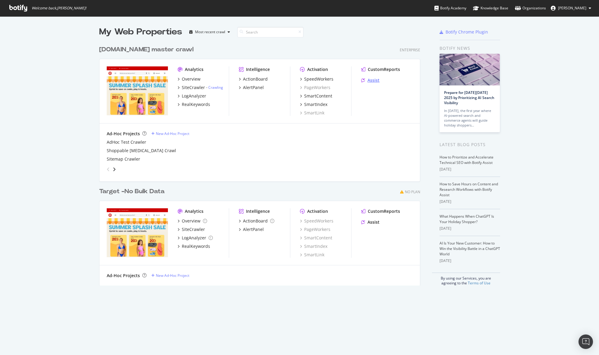  I want to click on div: Organizations, so click(530, 8).